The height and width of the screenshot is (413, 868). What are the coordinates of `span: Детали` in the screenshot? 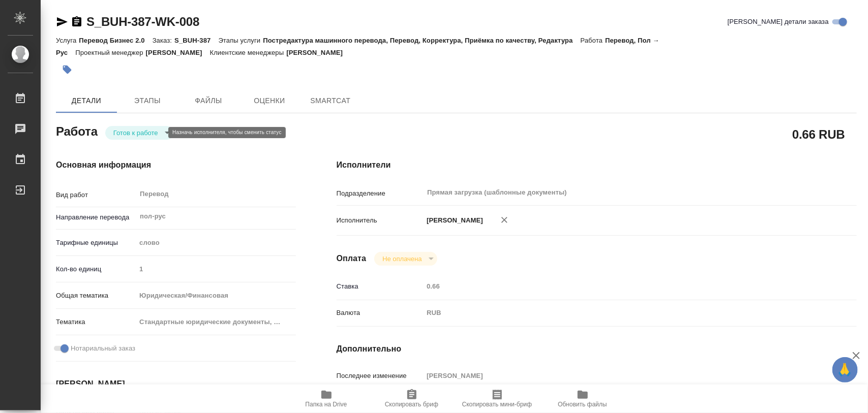 It's located at (86, 100).